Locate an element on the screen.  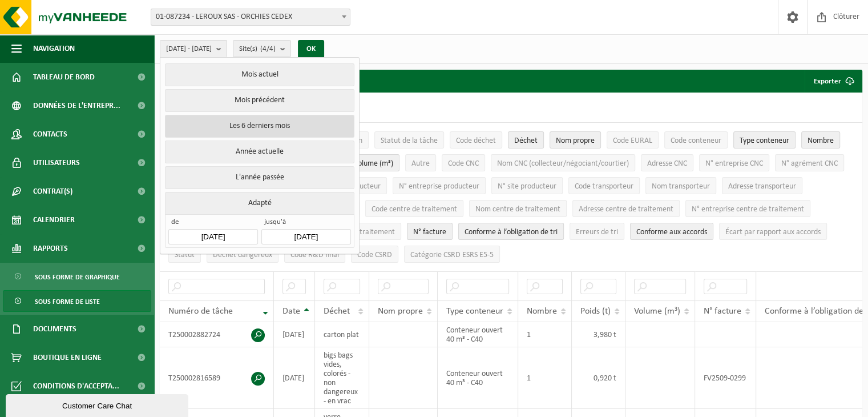
span: Code CSRD is located at coordinates (375, 255).